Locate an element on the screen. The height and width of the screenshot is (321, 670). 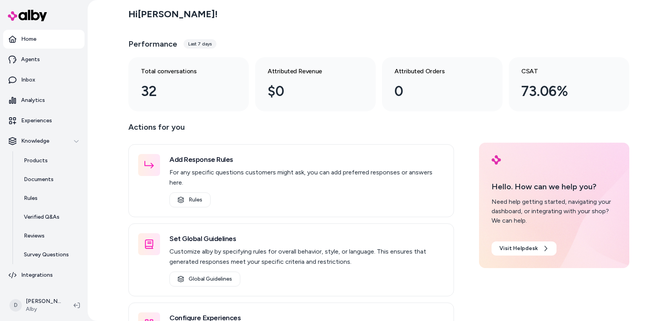
h3: Total conversations is located at coordinates (182, 71).